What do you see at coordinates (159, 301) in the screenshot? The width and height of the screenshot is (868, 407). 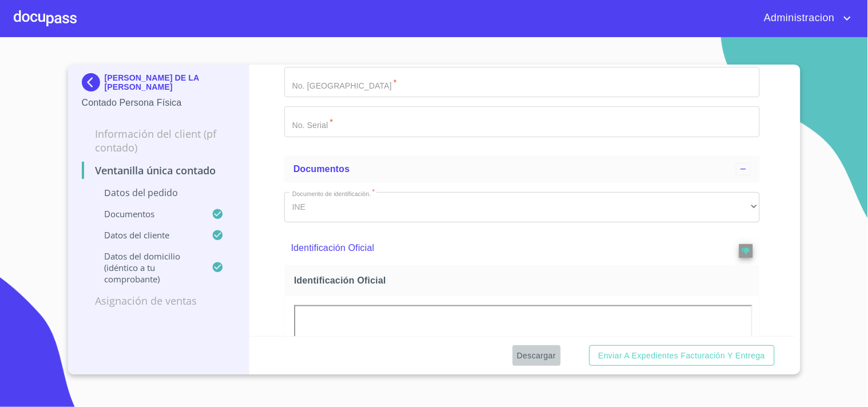 I see `p: Asignación de Ventas` at bounding box center [159, 301].